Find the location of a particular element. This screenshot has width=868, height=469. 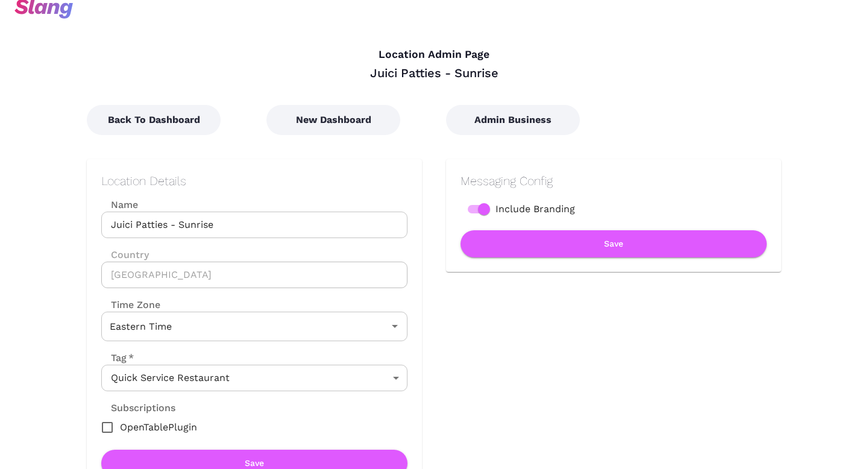

h2: Location Details is located at coordinates (255, 181).